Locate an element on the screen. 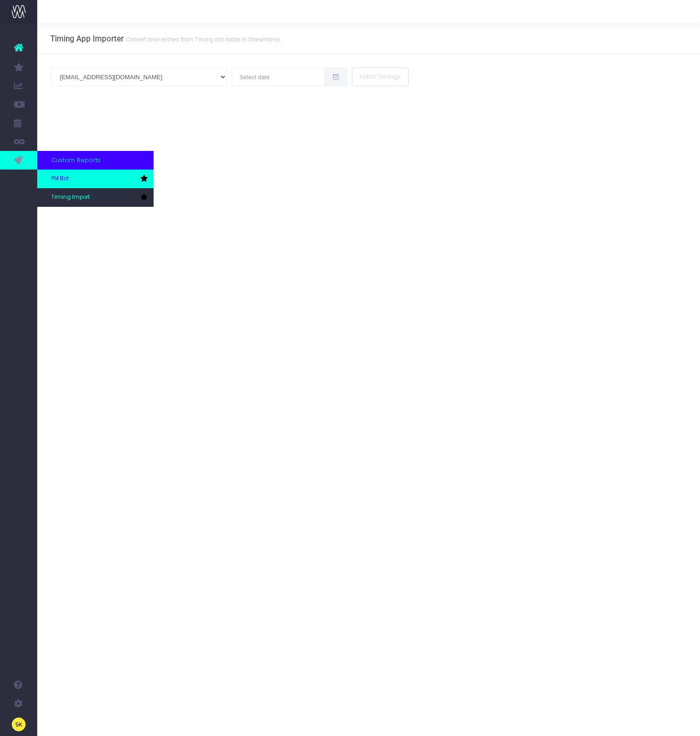 The height and width of the screenshot is (736, 700). a: Timing Import is located at coordinates (96, 198).